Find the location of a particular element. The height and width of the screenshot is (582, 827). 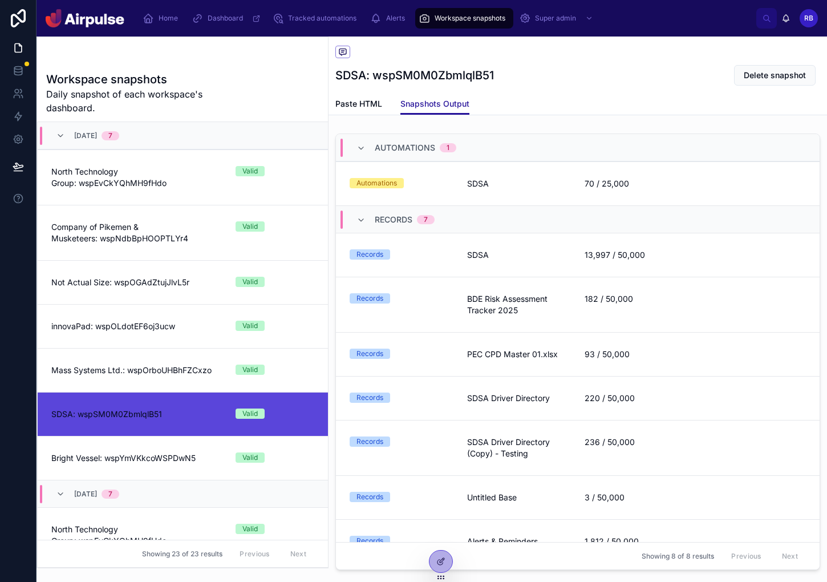

span: RB is located at coordinates (809, 18).